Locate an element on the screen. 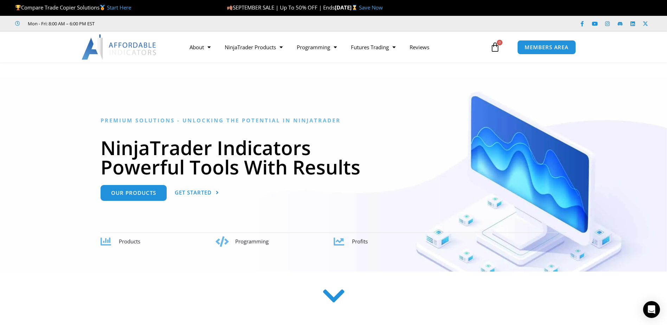 The width and height of the screenshot is (667, 325). a: Reviews is located at coordinates (419, 47).